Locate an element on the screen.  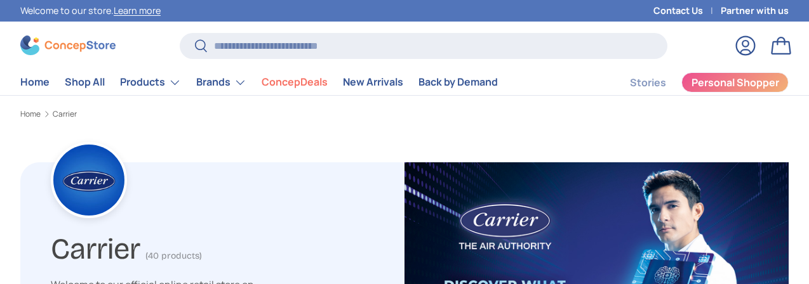
a: Partner with us is located at coordinates (754, 11).